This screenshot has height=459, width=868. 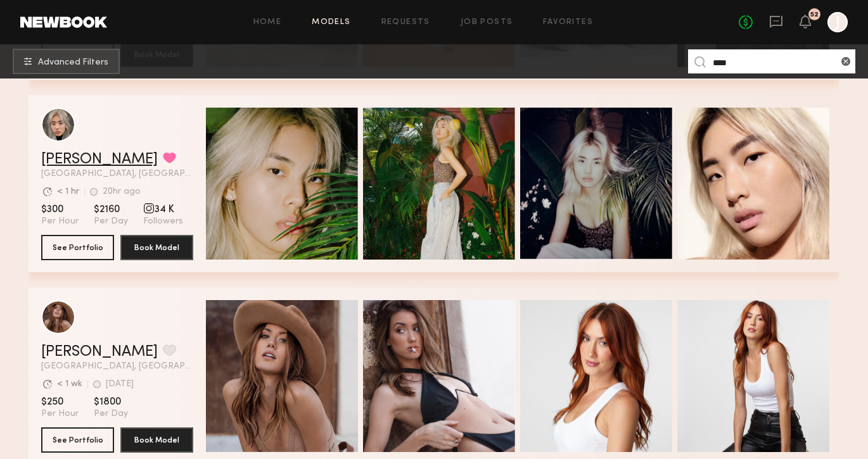 I want to click on a: Job Posts, so click(x=486, y=22).